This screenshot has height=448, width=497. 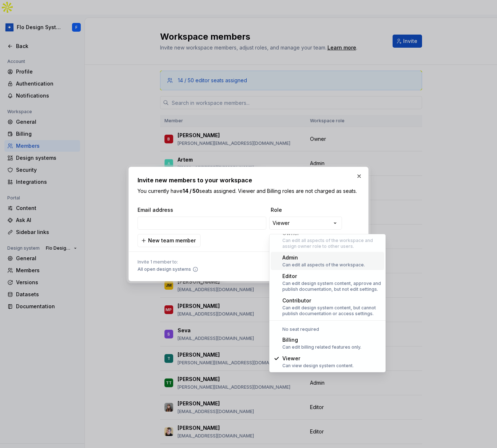 I want to click on div: Can view design system content., so click(x=318, y=366).